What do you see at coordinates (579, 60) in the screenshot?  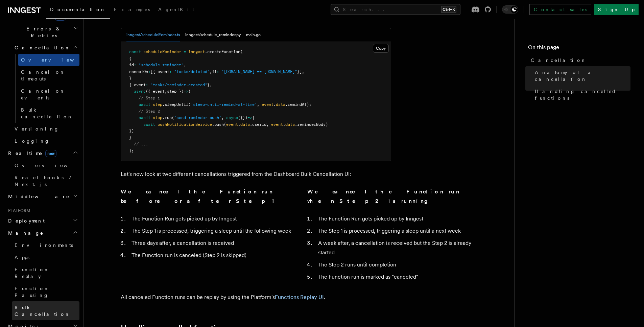 I see `a: Cancellation` at bounding box center [579, 60].